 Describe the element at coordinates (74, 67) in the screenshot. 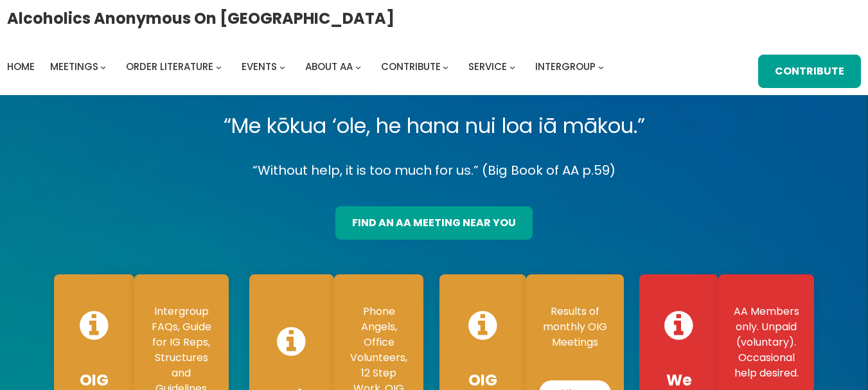

I see `a: Meetings` at that location.